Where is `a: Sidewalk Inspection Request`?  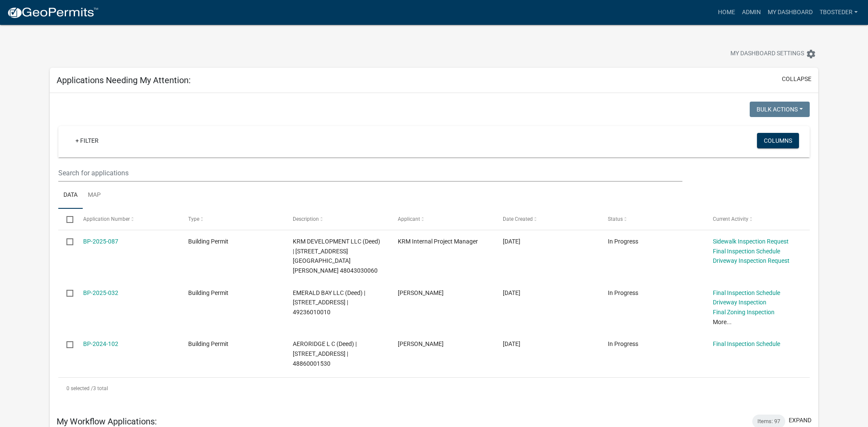
a: Sidewalk Inspection Request is located at coordinates (751, 241).